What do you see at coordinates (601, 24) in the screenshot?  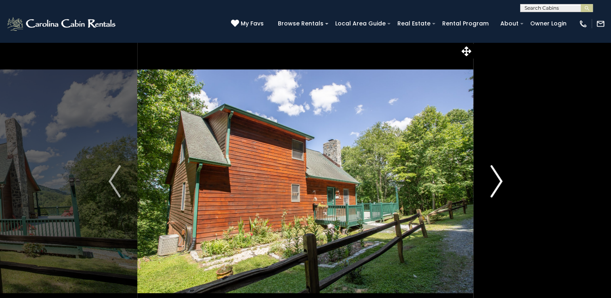 I see `img: mail-regular-white.png` at bounding box center [601, 24].